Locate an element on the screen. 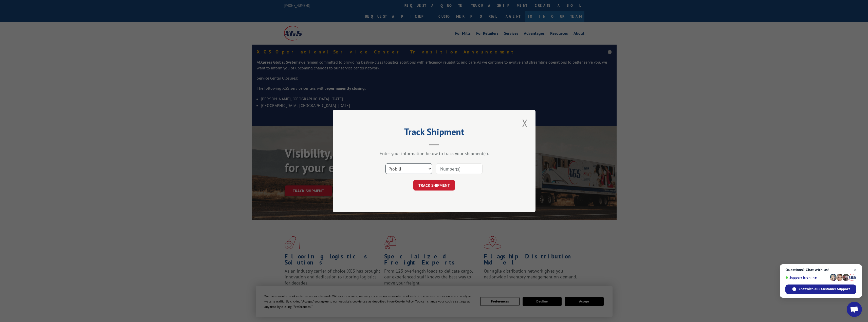 The image size is (868, 322). span: Questions? Chat with us! is located at coordinates (821, 270).